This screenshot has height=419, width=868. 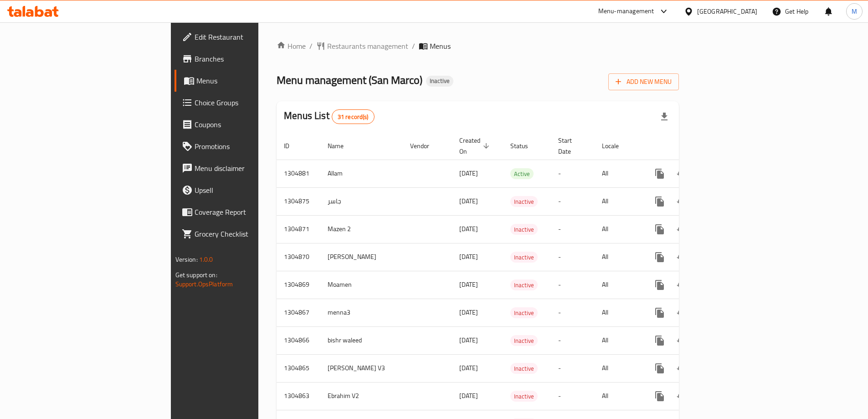 I want to click on span: Coverage Report, so click(x=252, y=212).